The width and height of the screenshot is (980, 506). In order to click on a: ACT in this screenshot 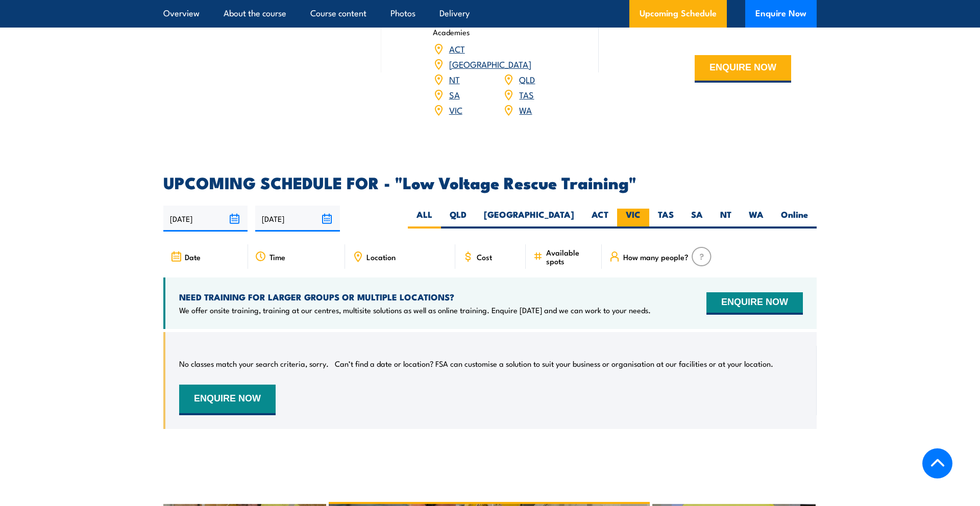, I will do `click(457, 49)`.